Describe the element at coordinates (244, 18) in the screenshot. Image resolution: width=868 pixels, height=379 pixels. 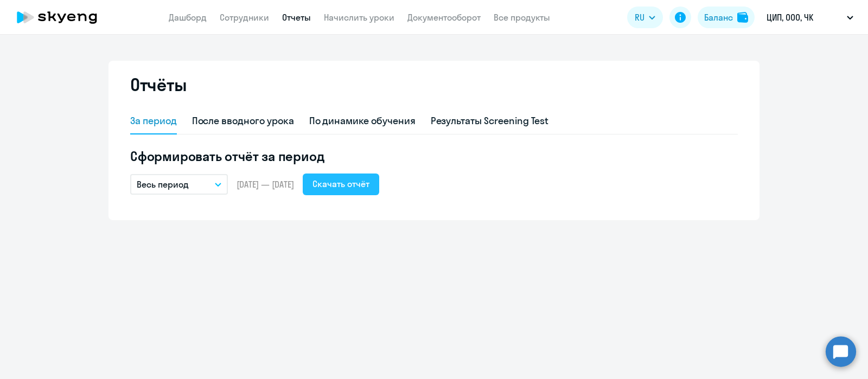
I see `a: Сотрудники` at that location.